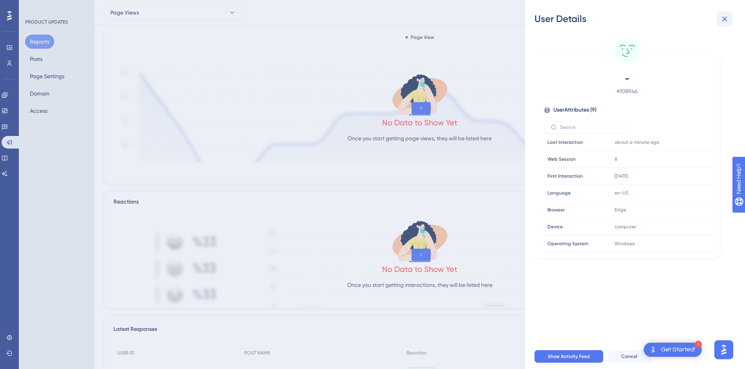  What do you see at coordinates (556, 210) in the screenshot?
I see `span: Browser` at bounding box center [556, 210].